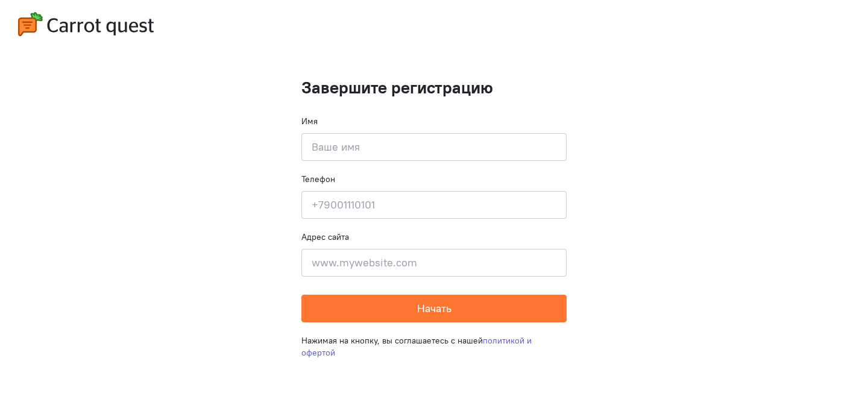 This screenshot has width=868, height=417. What do you see at coordinates (434, 87) in the screenshot?
I see `h1: Завершите регистрацию` at bounding box center [434, 87].